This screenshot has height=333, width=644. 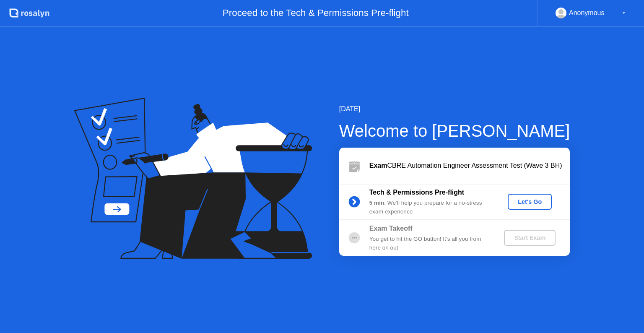 What do you see at coordinates (530, 202) in the screenshot?
I see `div: Let's Go` at bounding box center [530, 202].